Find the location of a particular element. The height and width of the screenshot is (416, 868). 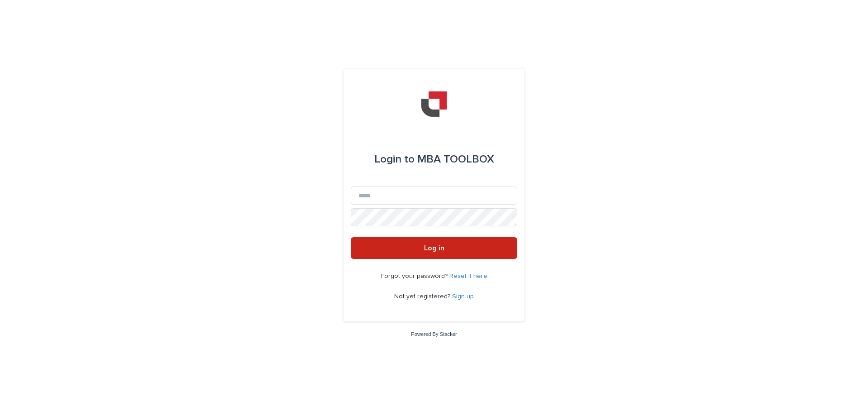

span: Login to is located at coordinates (394, 159).